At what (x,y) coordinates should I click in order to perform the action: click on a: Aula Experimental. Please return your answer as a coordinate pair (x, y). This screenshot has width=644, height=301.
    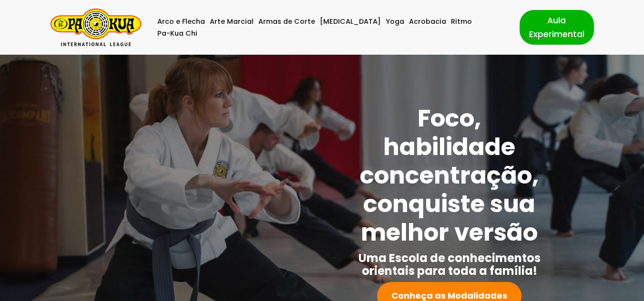
    Looking at the image, I should click on (557, 27).